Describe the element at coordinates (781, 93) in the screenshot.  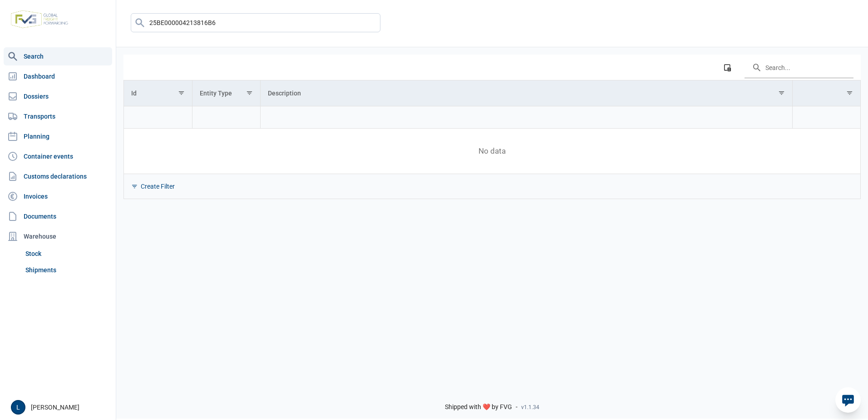
I see `span: Show filter options for column 'Description'` at that location.